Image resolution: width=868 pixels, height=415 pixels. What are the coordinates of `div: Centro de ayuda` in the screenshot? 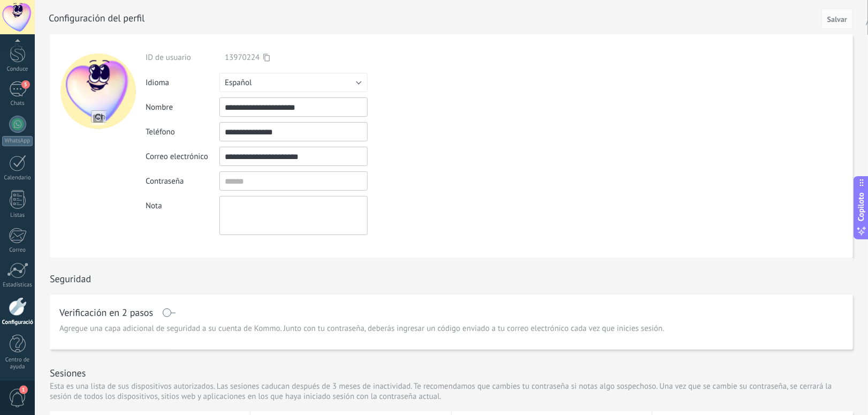 It's located at (18, 364).